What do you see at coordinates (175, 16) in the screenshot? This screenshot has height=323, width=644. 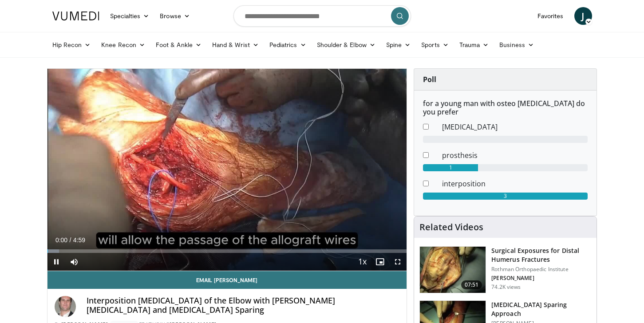 I see `a: Browse` at bounding box center [175, 16].